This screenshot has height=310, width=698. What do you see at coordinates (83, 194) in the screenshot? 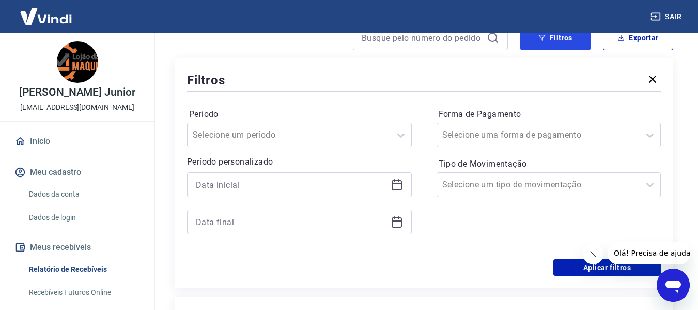
I see `a: Dados da conta` at bounding box center [83, 194].